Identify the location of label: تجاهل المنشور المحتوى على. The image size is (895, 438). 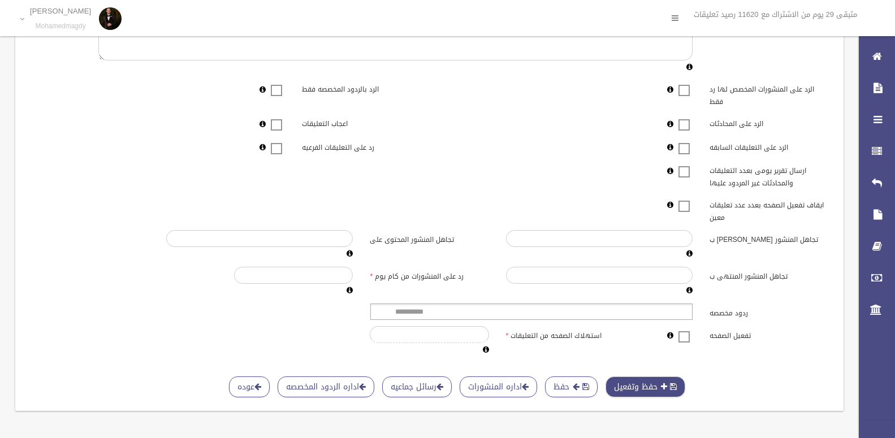
(429, 238).